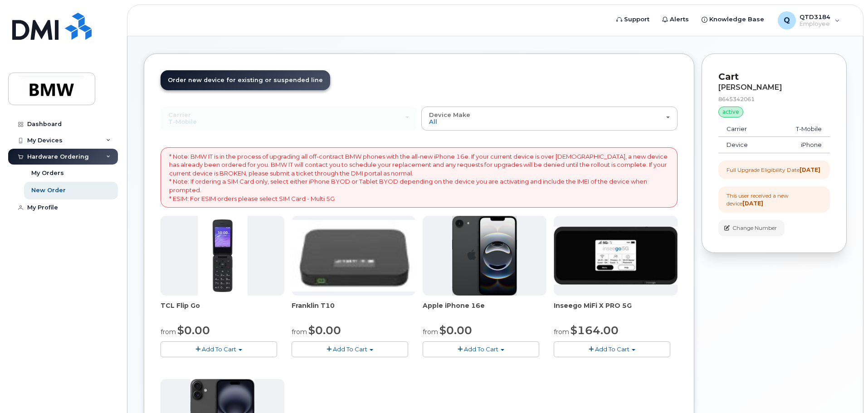  I want to click on button: Change Number, so click(751, 228).